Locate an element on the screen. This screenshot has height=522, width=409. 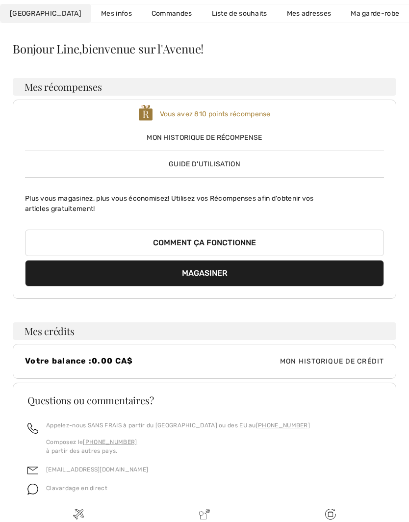
h3: Questions ou commentaires? is located at coordinates (205, 401).